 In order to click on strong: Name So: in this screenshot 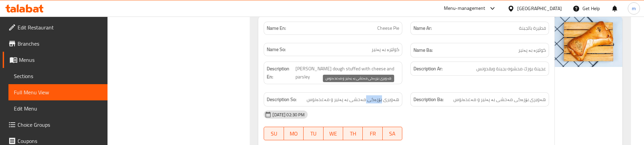, I will do `click(276, 49)`.